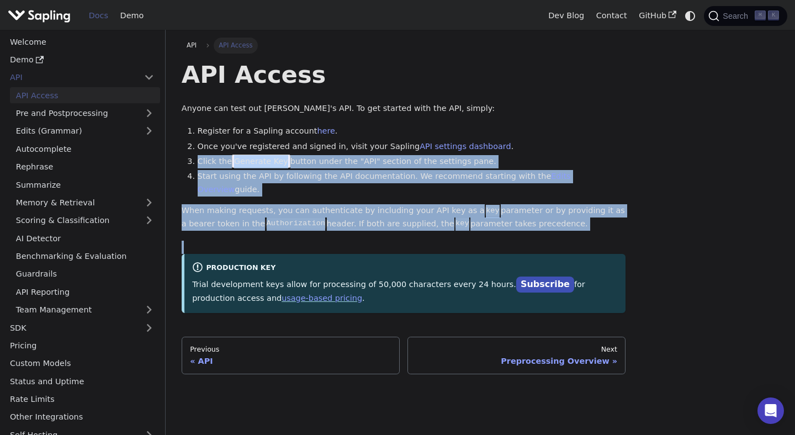 The width and height of the screenshot is (795, 435). What do you see at coordinates (405, 291) in the screenshot?
I see `p: Trial development keys allow for processing of 50,000 characters every 24 hours. for production a...` at bounding box center [405, 291].